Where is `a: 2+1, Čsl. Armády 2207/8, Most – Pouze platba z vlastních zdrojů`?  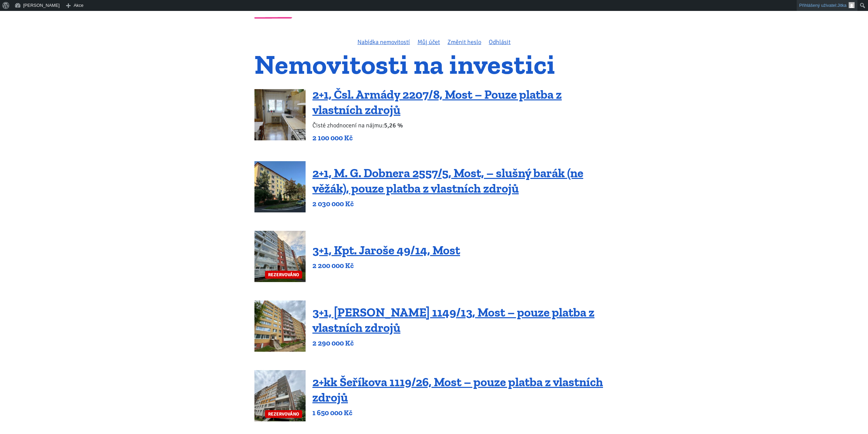 a: 2+1, Čsl. Armády 2207/8, Most – Pouze platba z vlastních zdrojů is located at coordinates (437, 102).